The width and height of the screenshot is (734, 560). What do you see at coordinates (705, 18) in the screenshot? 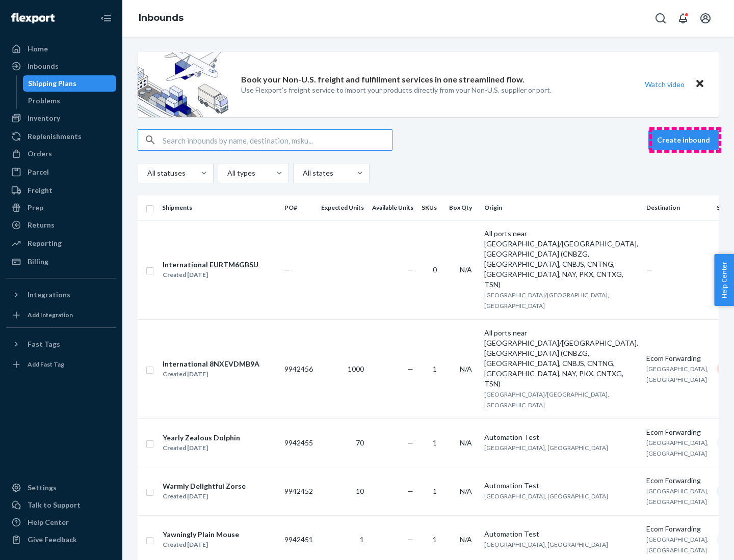
I see `button: Open account menu` at bounding box center [705, 18].